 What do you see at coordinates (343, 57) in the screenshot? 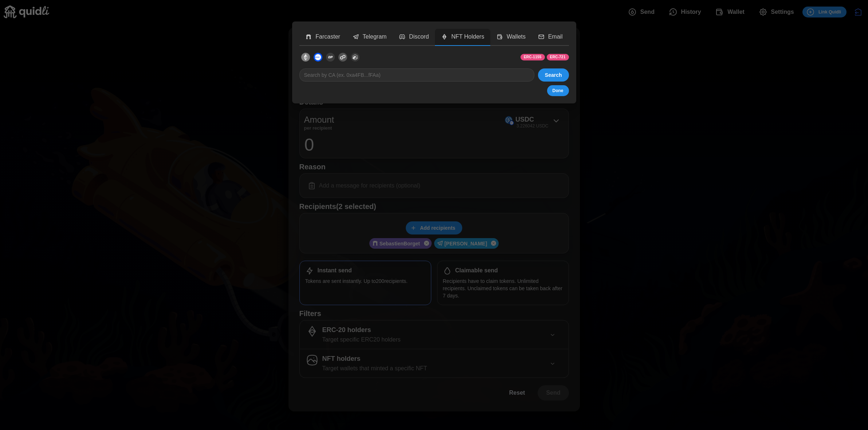
I see `button: Polygon` at bounding box center [343, 57].